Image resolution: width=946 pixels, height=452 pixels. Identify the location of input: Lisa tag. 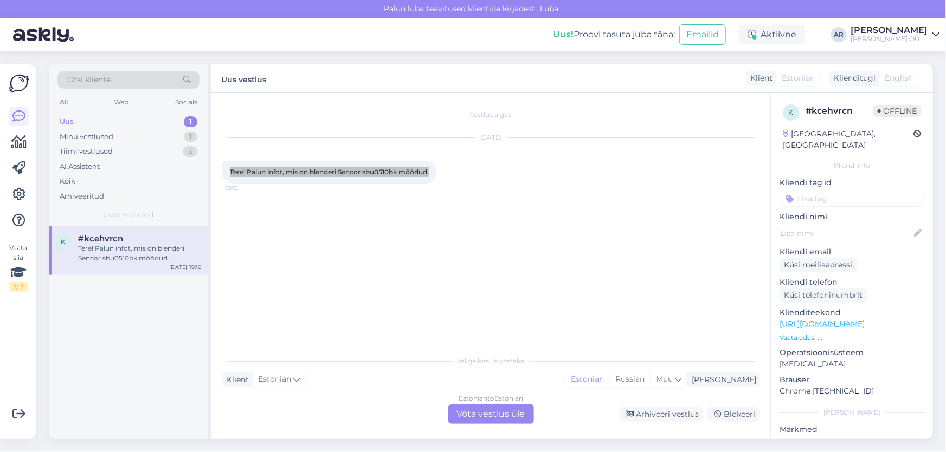
(851, 199).